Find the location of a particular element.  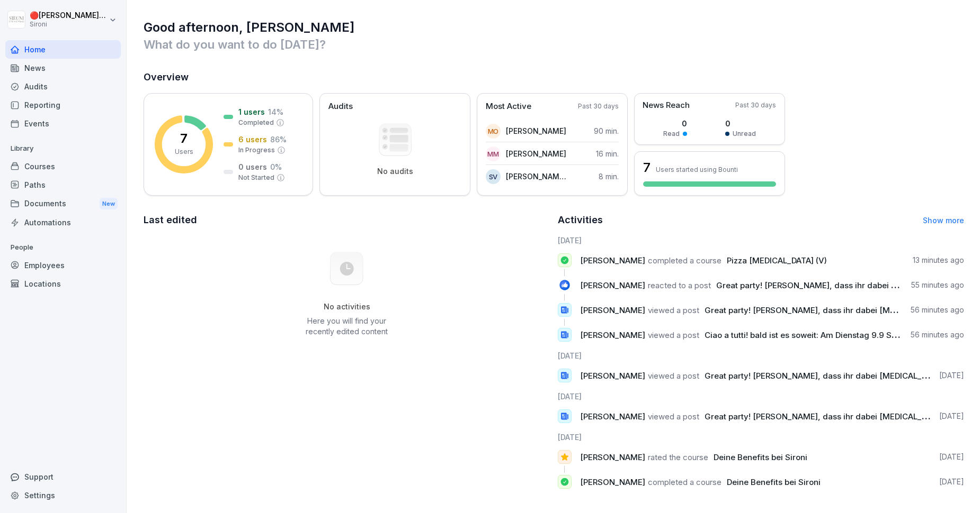

div: Audits is located at coordinates (63, 86).